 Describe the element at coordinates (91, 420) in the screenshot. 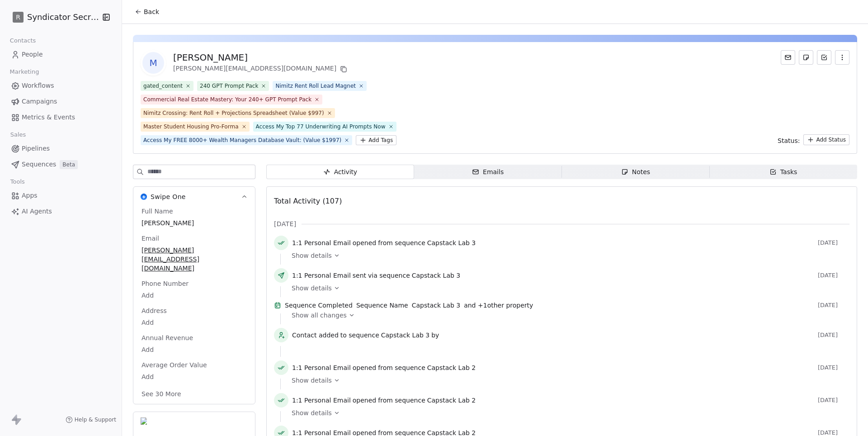

I see `a: Help & Support` at that location.